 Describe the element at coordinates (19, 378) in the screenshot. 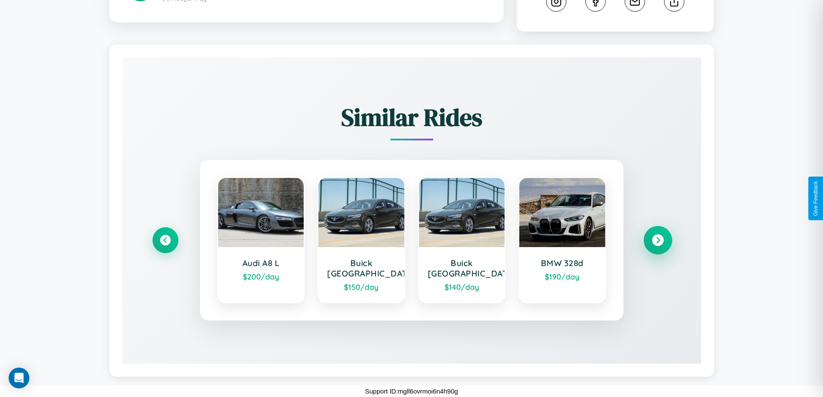

I see `div: Open Intercom Messenger` at that location.